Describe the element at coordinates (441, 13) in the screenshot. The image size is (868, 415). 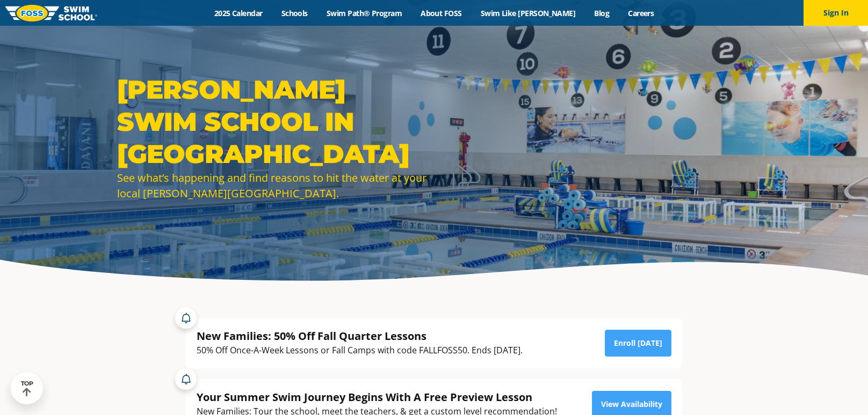
I see `a: About FOSS` at that location.